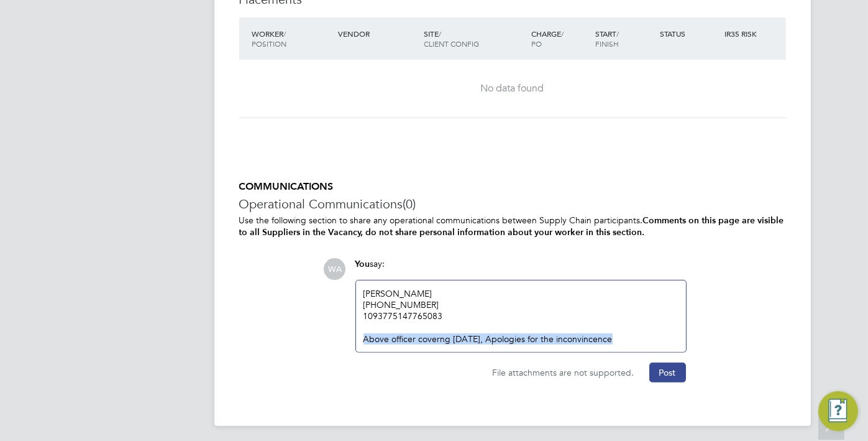 The image size is (868, 441). I want to click on span: WA, so click(335, 268).